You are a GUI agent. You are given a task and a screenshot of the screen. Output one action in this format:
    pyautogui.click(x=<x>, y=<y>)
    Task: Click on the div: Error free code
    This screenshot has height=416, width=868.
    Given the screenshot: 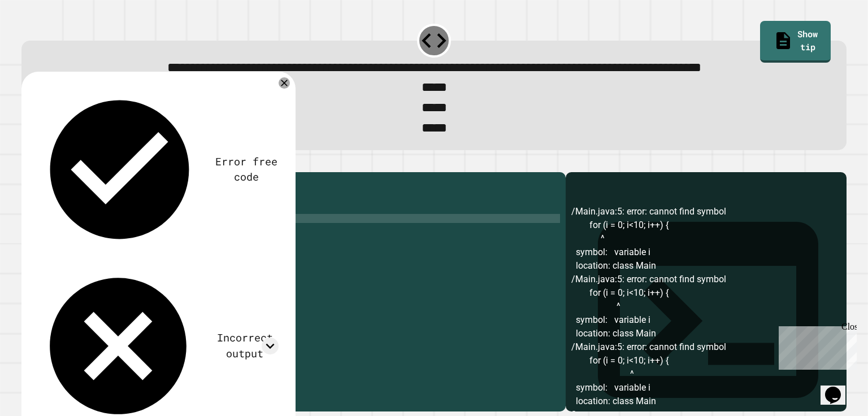 What is the action you would take?
    pyautogui.click(x=246, y=170)
    